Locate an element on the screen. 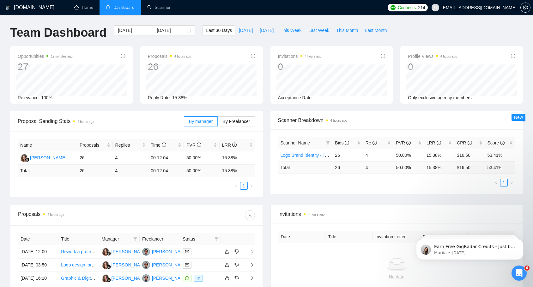 This screenshot has height=287, width=533. span: user is located at coordinates (435, 8).